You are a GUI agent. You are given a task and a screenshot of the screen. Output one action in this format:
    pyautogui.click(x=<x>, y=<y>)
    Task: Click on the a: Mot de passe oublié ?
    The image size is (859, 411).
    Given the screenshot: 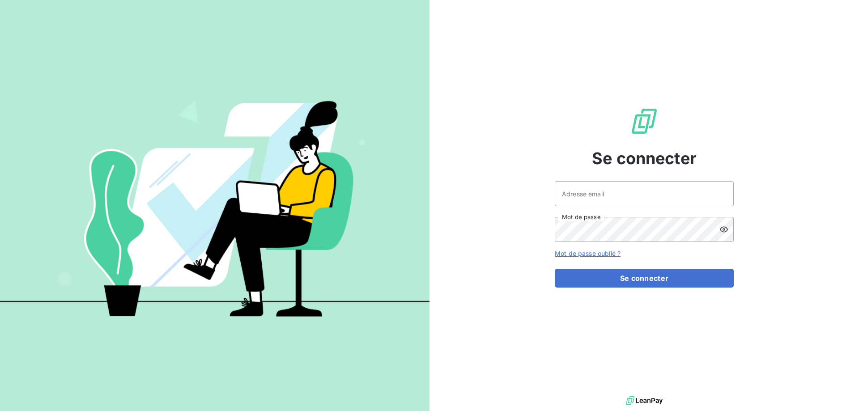 What is the action you would take?
    pyautogui.click(x=587, y=253)
    